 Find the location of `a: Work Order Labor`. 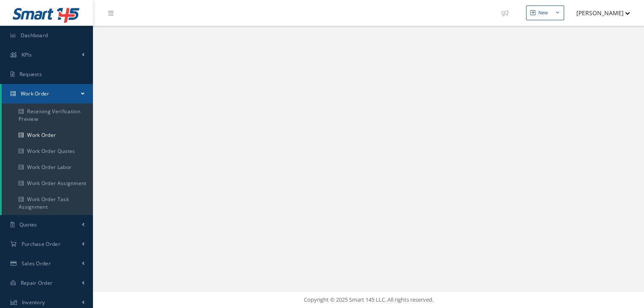

a: Work Order Labor is located at coordinates (48, 167).